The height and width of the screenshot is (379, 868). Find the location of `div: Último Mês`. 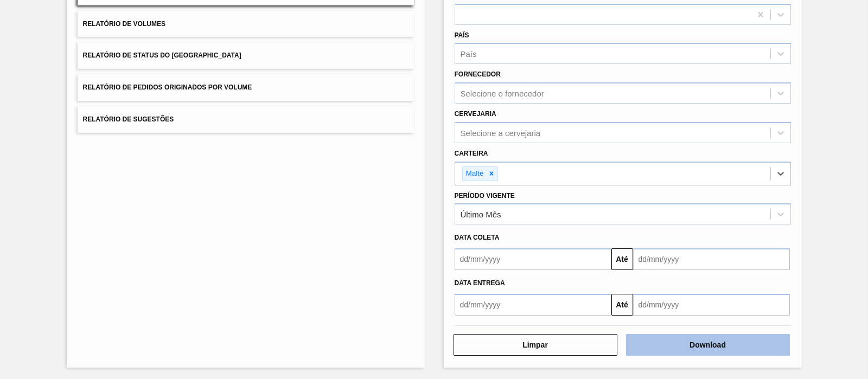

div: Último Mês is located at coordinates (480, 214).